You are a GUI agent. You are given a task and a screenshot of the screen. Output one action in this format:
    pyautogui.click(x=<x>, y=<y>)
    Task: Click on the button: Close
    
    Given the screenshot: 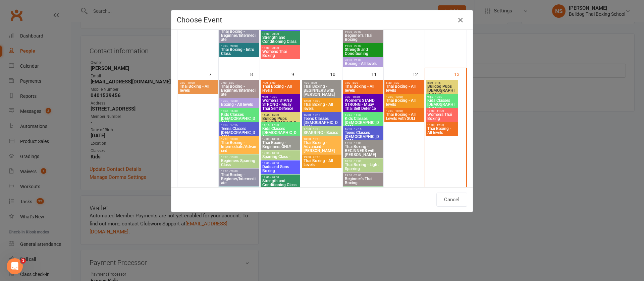 What is the action you would take?
    pyautogui.click(x=460, y=20)
    